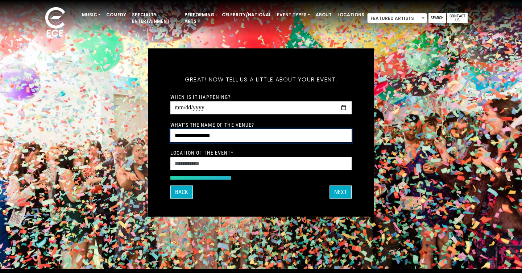  I want to click on a: Music, so click(91, 15).